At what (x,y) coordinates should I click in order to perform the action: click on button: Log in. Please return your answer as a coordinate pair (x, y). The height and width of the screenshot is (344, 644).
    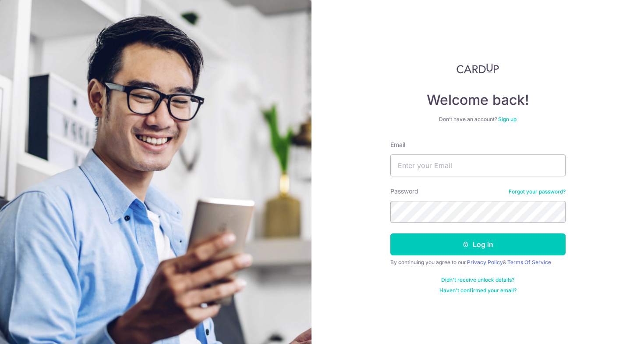
    Looking at the image, I should click on (478, 244).